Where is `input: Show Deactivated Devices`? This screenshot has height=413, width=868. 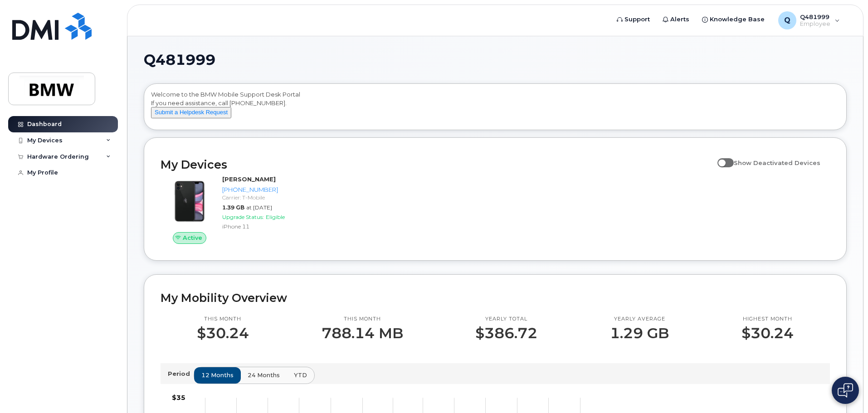
input: Show Deactivated Devices is located at coordinates (721, 158).